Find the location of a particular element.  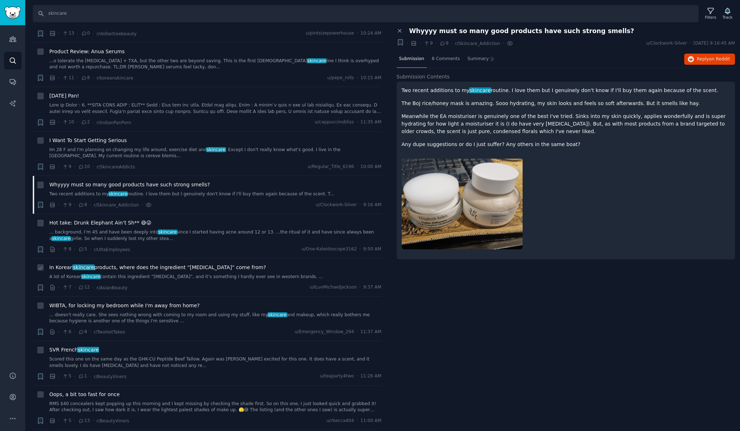

span: 9:50 AM is located at coordinates (372, 249).